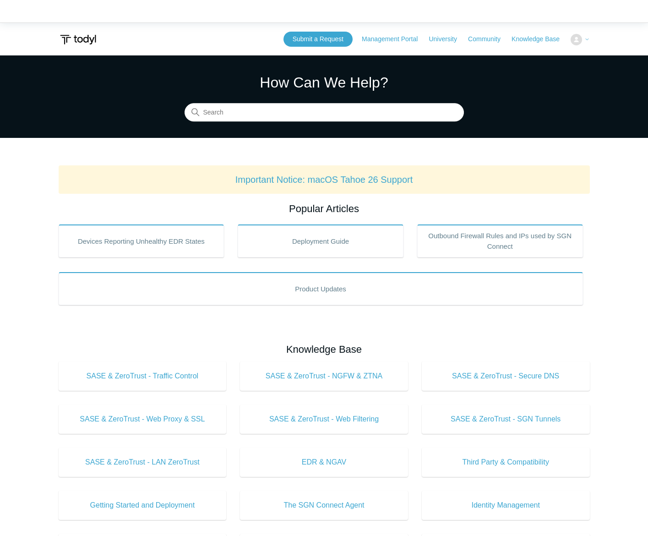 Image resolution: width=648 pixels, height=536 pixels. I want to click on span: SASE & ZeroTrust - LAN ZeroTrust, so click(142, 462).